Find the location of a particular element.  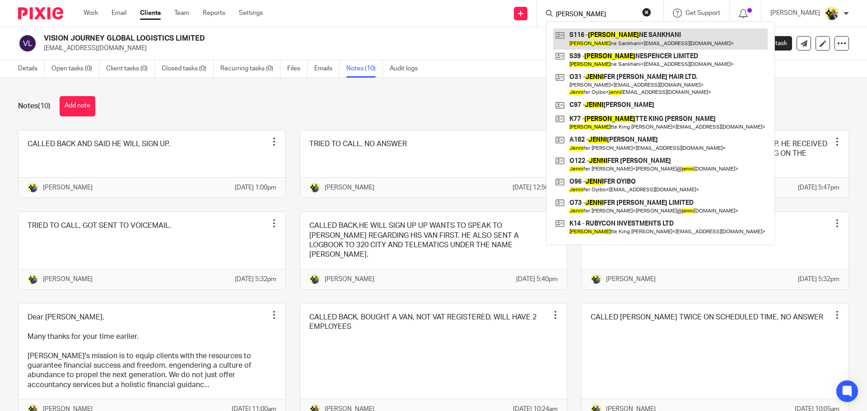

a: Work is located at coordinates (91, 13).